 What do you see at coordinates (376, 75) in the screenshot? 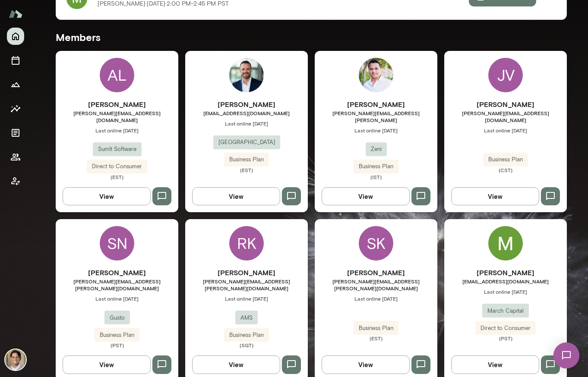
I see `img: Mangesh Garud` at bounding box center [376, 75].